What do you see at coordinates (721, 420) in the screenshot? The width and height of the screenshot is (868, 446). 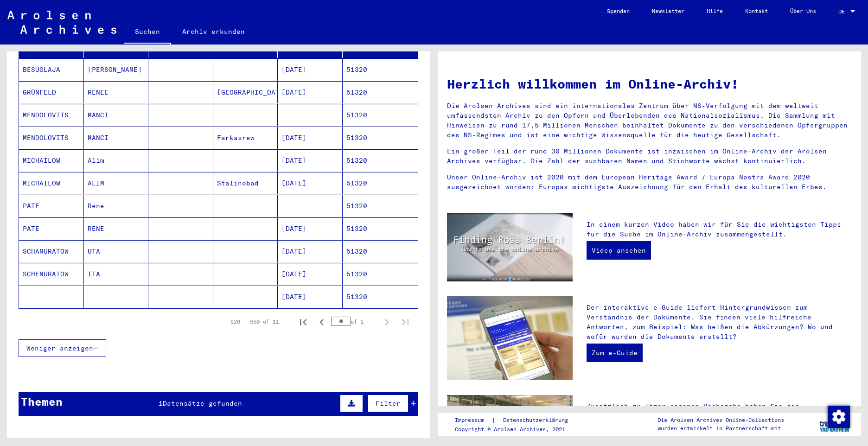 I see `p: Die Arolsen Archives Online-Collections` at bounding box center [721, 420].